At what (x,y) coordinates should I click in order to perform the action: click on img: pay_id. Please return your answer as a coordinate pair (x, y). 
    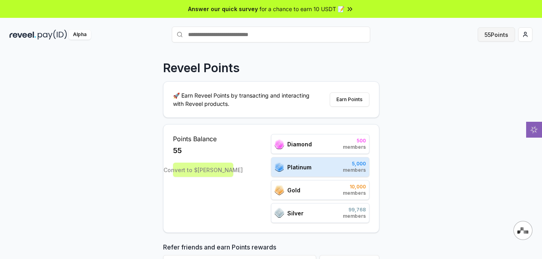
    Looking at the image, I should click on (52, 35).